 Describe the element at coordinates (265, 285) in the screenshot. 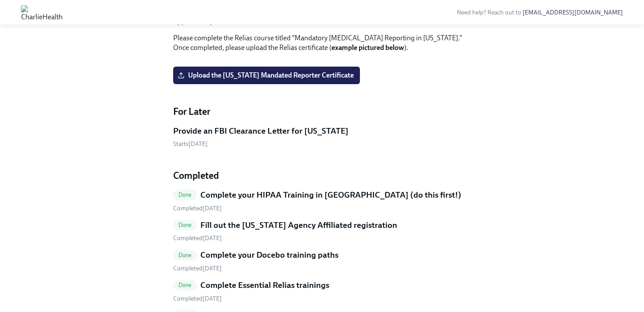

I see `h5: Complete Essential Relias trainings` at that location.